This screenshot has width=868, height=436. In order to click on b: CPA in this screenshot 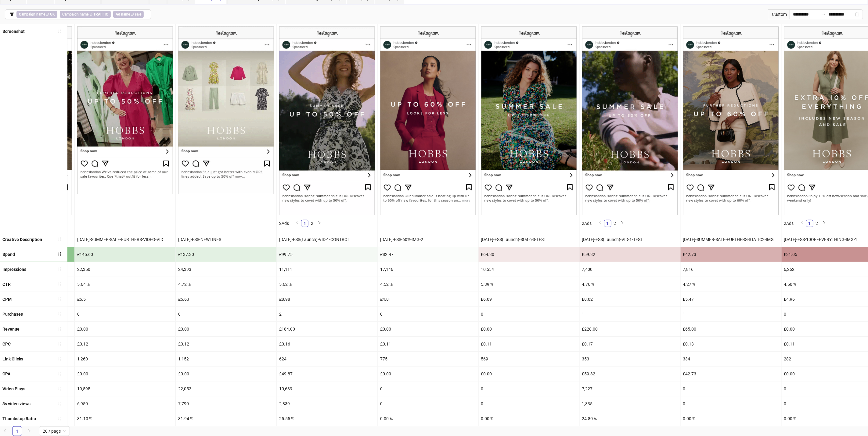, I will do `click(6, 374)`.